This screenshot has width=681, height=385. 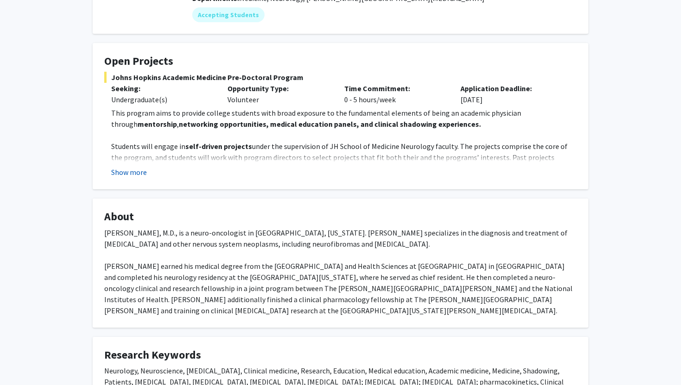 What do you see at coordinates (344, 157) in the screenshot?
I see `p: Students will engage in under the supervision of JH School of Medicine Neurology faculty. The pro...` at bounding box center [344, 157].